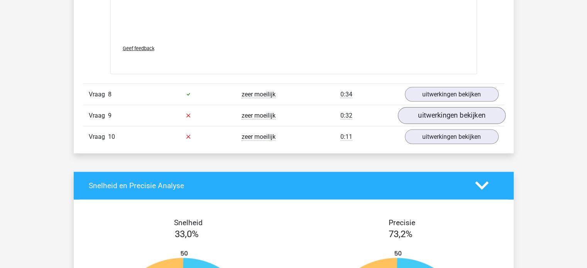  What do you see at coordinates (276, 185) in the screenshot?
I see `h4: Snelheid en Precisie Analyse` at bounding box center [276, 185].